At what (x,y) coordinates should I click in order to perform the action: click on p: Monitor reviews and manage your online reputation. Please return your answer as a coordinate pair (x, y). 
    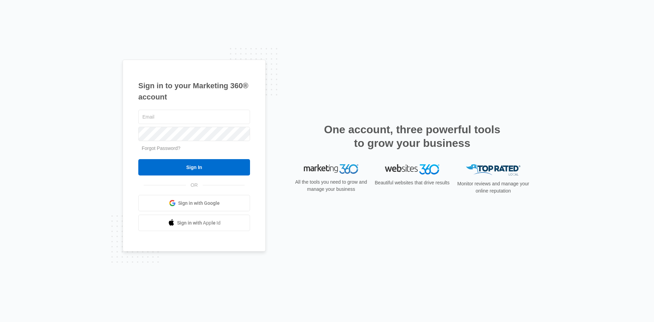
    Looking at the image, I should click on (493, 187).